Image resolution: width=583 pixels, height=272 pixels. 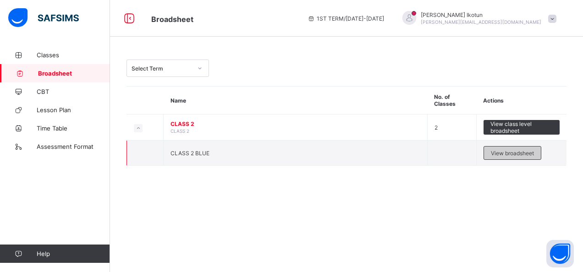 I want to click on th: Name, so click(x=296, y=100).